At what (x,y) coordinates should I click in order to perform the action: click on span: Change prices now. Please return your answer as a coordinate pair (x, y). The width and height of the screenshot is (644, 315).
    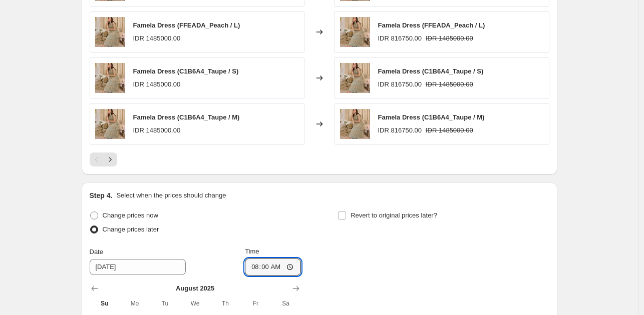
    Looking at the image, I should click on (130, 215).